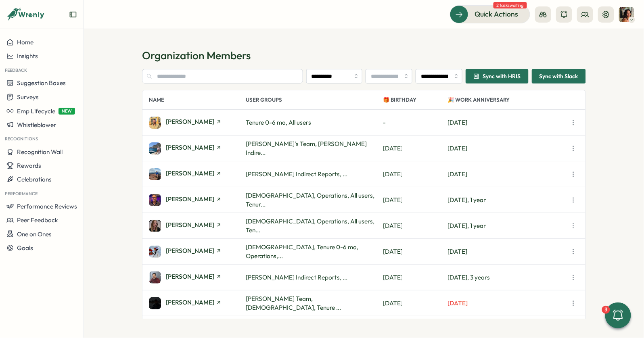 The height and width of the screenshot is (338, 644). Describe the element at coordinates (36, 111) in the screenshot. I see `span: Emp Lifecycle` at that location.